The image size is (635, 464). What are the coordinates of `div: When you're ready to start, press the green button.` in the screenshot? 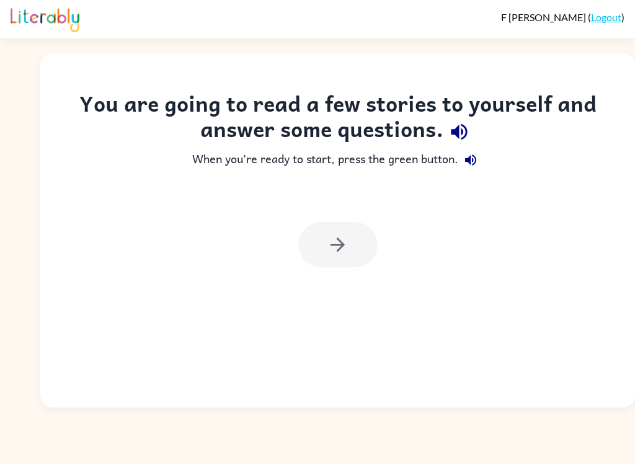 It's located at (337, 160).